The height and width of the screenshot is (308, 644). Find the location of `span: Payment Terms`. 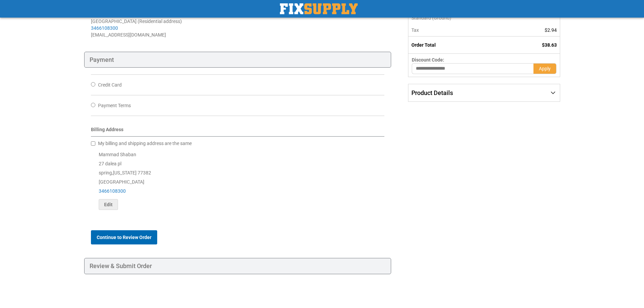

span: Payment Terms is located at coordinates (114, 105).